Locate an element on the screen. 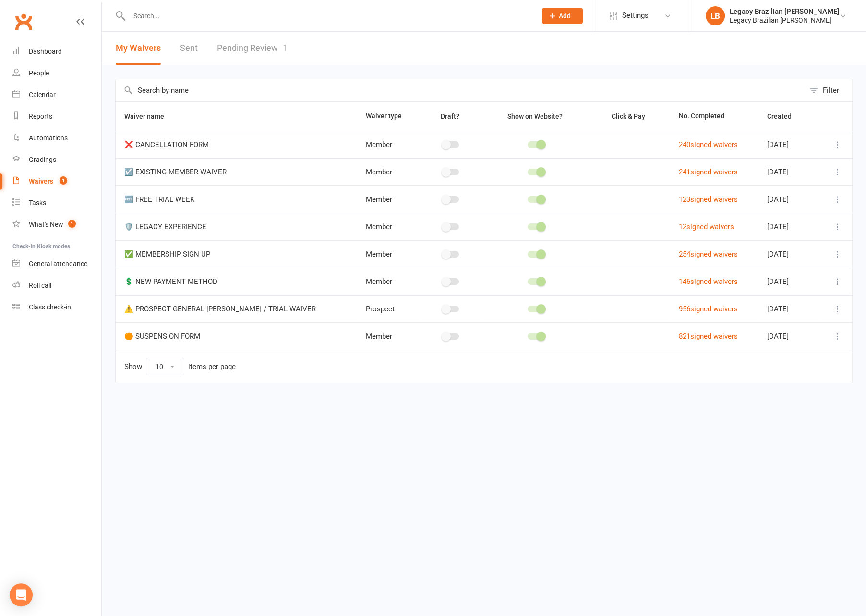  div: Calendar is located at coordinates (42, 95).